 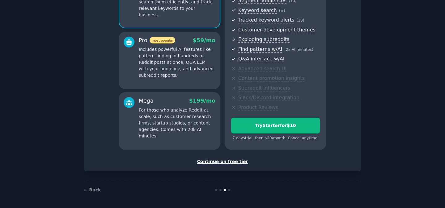 I want to click on span: Subreddit influencers, so click(x=264, y=88).